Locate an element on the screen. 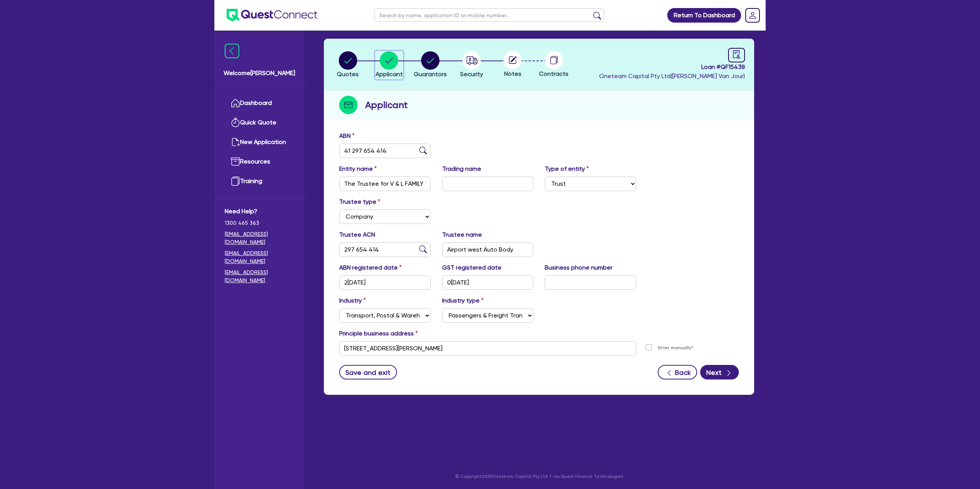 This screenshot has width=980, height=489. span: Loan # QF15438 is located at coordinates (672, 67).